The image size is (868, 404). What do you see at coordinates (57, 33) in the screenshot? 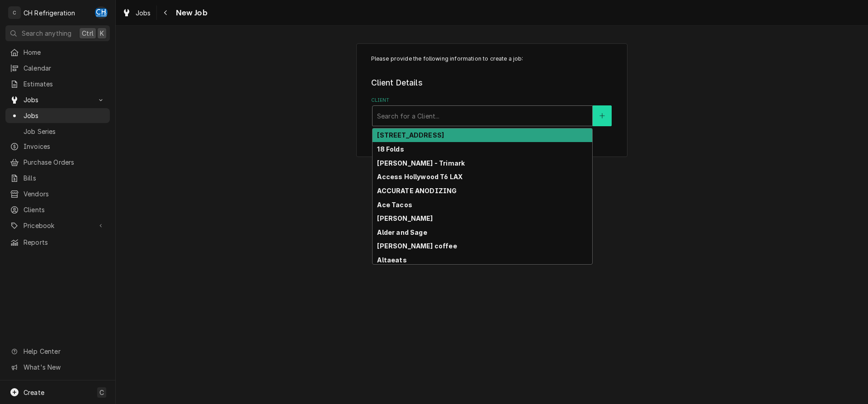
I see `button: Search anythingCtrlK` at bounding box center [57, 33].